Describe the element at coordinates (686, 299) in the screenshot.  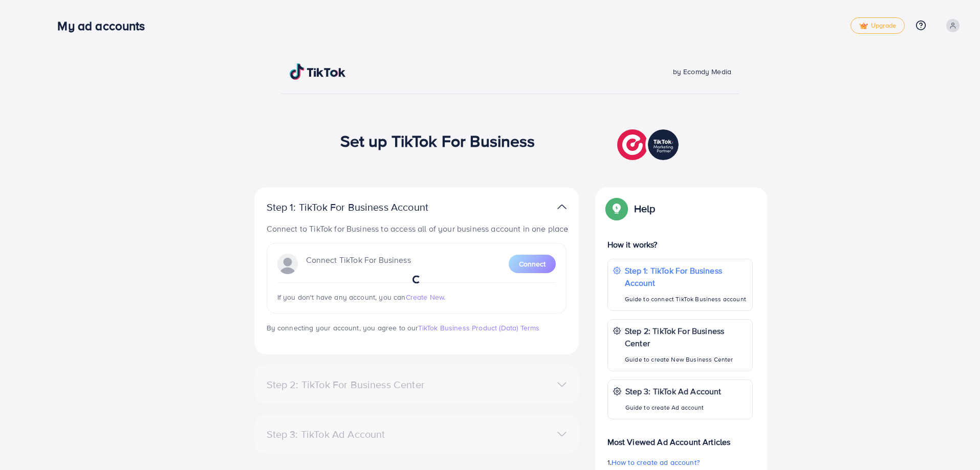
I see `p: Guide to connect TikTok Business account` at that location.